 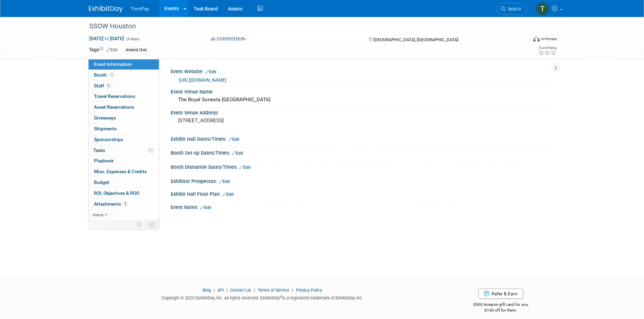 I want to click on a: Terms of Service, so click(x=273, y=290).